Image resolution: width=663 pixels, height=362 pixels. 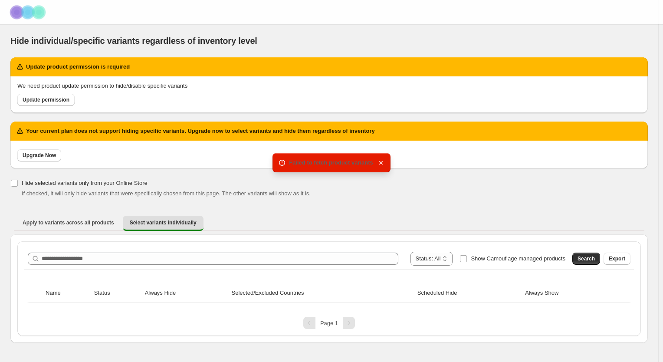 I want to click on button: Search, so click(x=587, y=259).